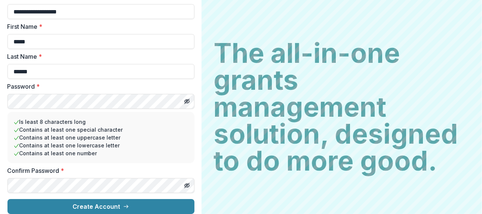 The height and width of the screenshot is (214, 482). Describe the element at coordinates (99, 86) in the screenshot. I see `label: Password` at that location.